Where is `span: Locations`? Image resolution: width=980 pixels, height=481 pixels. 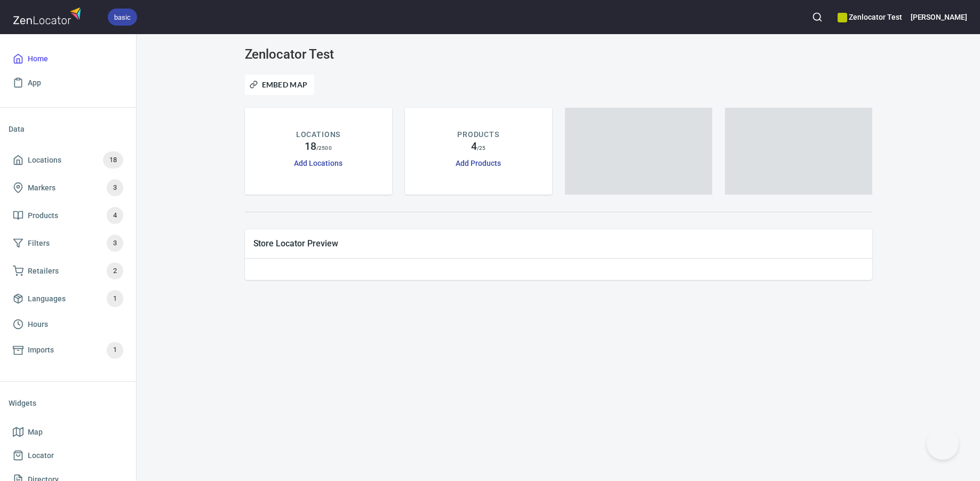 span: Locations is located at coordinates (44, 160).